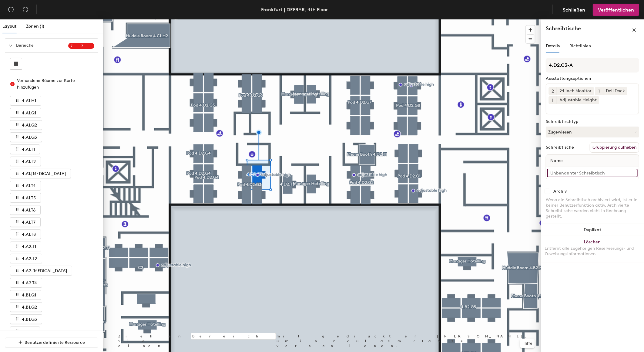 This screenshot has width=644, height=352. Describe the element at coordinates (592, 251) in the screenshot. I see `div: Entfernt alle zugehörigen Reservierungs- und Zuweisungsinformationen` at that location.